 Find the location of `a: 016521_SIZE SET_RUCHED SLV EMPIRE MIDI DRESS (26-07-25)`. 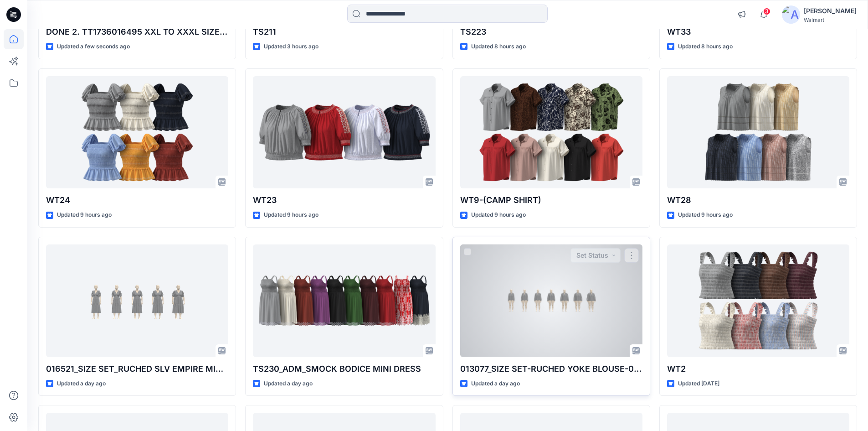

a: 016521_SIZE SET_RUCHED SLV EMPIRE MIDI DRESS (26-07-25) is located at coordinates (137, 300).